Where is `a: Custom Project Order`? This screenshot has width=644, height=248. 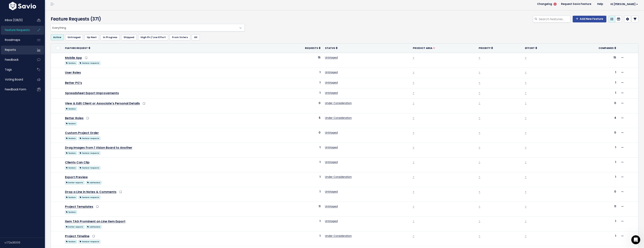
a: Custom Project Order is located at coordinates (82, 133).